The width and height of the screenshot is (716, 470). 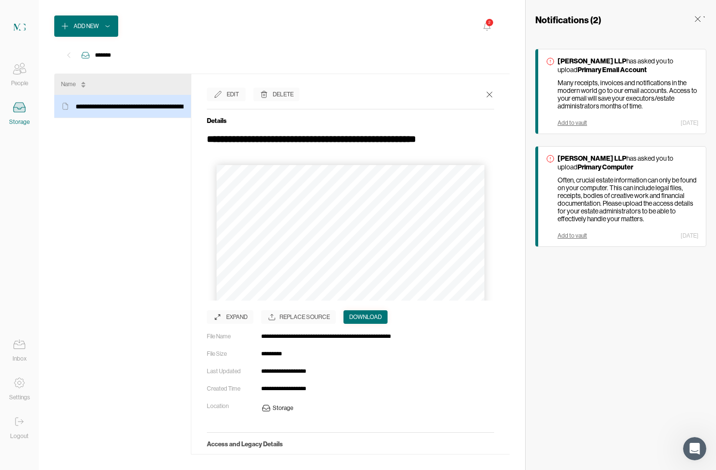 What do you see at coordinates (283, 94) in the screenshot?
I see `div: Delete` at bounding box center [283, 94].